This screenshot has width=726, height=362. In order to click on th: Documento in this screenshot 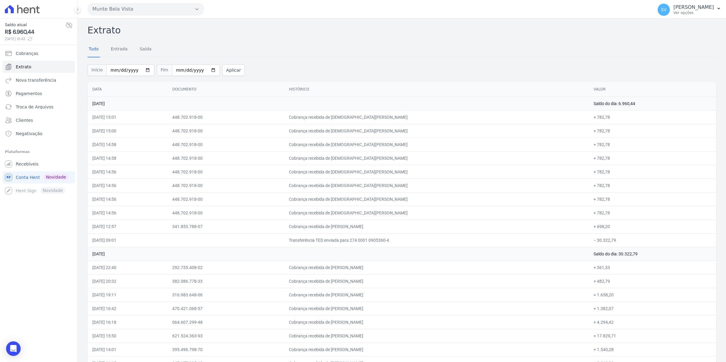, I will do `click(226, 89)`.